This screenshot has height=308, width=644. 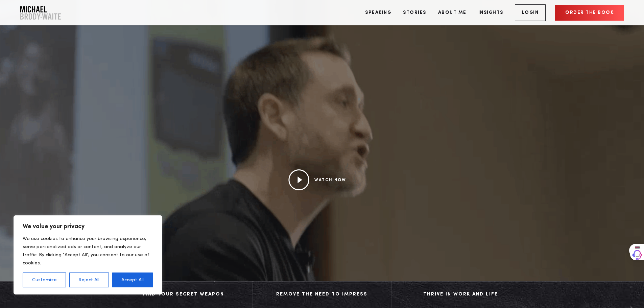 I want to click on div: Find Your Secret Weapon, so click(x=183, y=295).